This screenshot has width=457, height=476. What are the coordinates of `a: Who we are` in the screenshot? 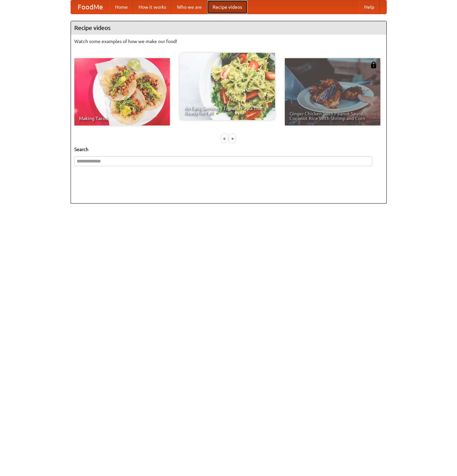 It's located at (190, 7).